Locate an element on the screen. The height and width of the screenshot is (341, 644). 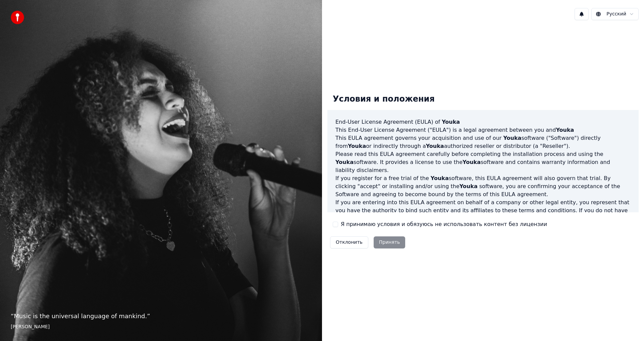
p: Please read this EULA agreement carefully before completing the installation process and using th... is located at coordinates (483, 162).